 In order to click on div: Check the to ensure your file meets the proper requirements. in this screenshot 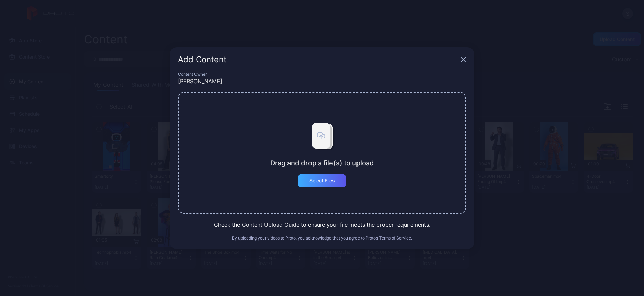, I will do `click(322, 224)`.